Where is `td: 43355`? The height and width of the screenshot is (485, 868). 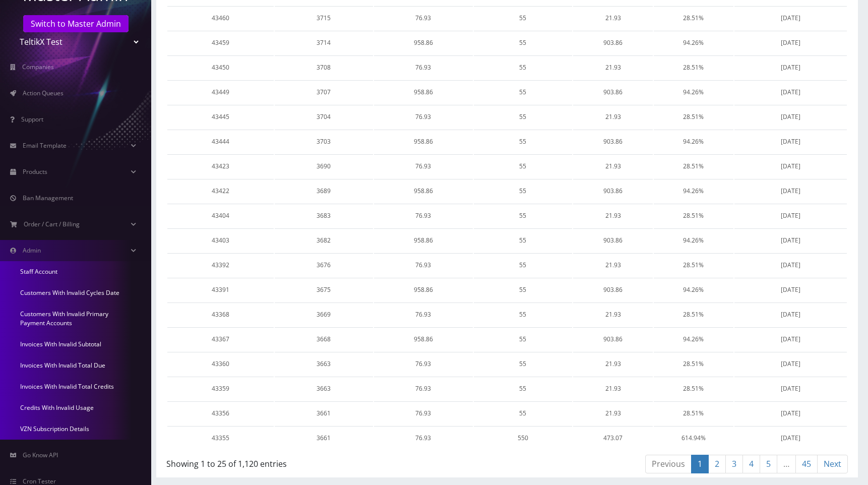 td: 43355 is located at coordinates (220, 438).